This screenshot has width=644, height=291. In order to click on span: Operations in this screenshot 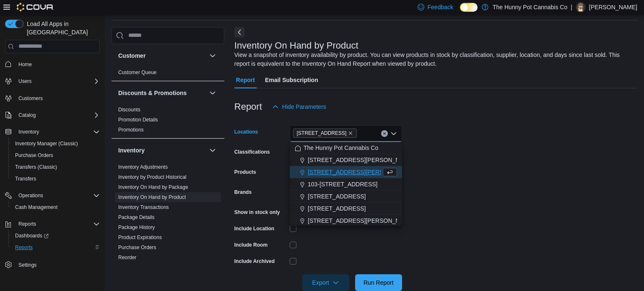, I will do `click(31, 196)`.